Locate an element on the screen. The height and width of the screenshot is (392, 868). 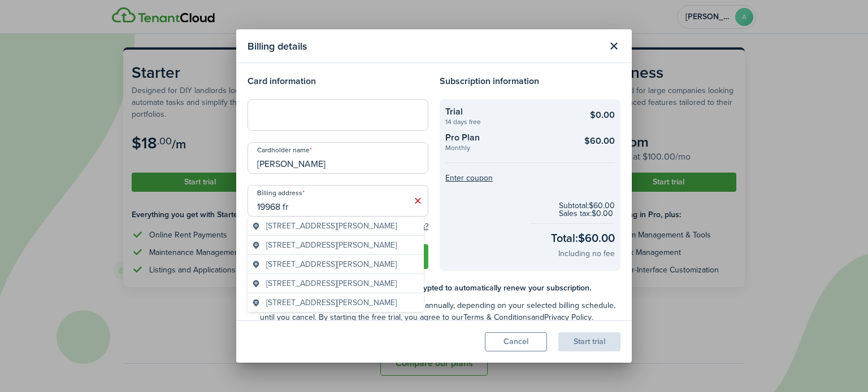
checkout-summary-item-title: Trial is located at coordinates (508, 112).